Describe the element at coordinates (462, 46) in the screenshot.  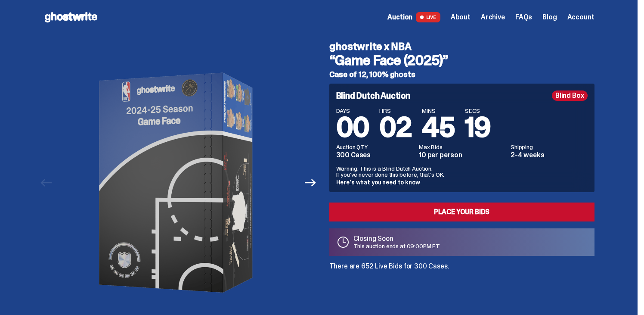
I see `h4: ghostwrite x NBA` at that location.